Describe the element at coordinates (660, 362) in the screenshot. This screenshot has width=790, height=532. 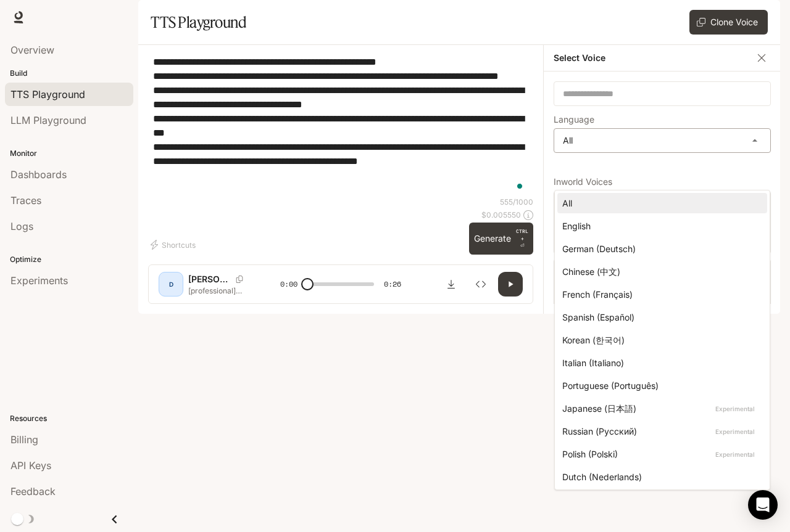
I see `div: Italian (Italiano)` at that location.